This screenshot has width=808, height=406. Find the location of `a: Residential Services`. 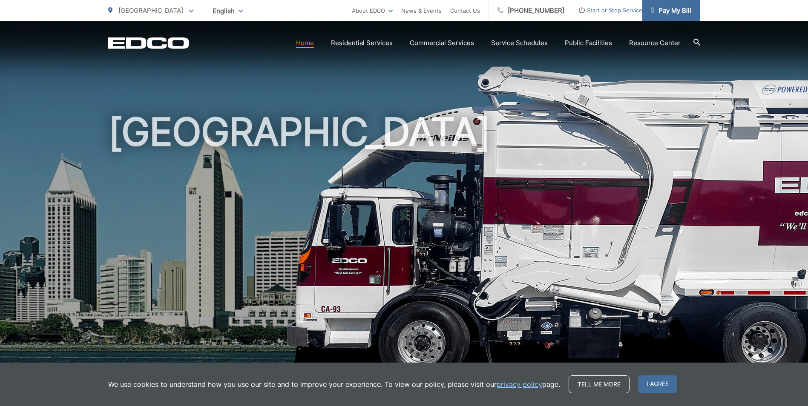

a: Residential Services is located at coordinates (362, 43).